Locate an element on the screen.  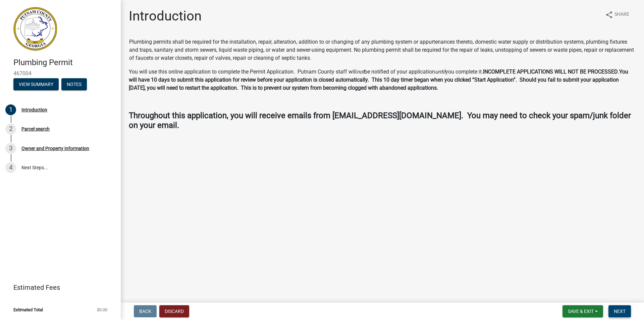
span: Next is located at coordinates (619, 311).